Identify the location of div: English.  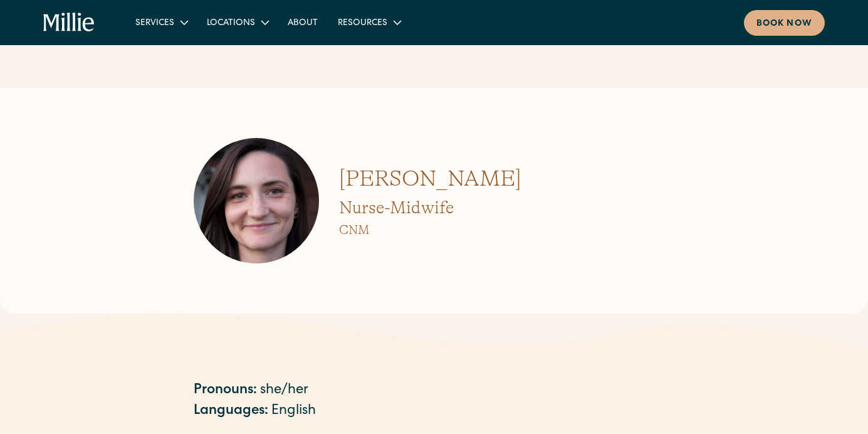
(294, 411).